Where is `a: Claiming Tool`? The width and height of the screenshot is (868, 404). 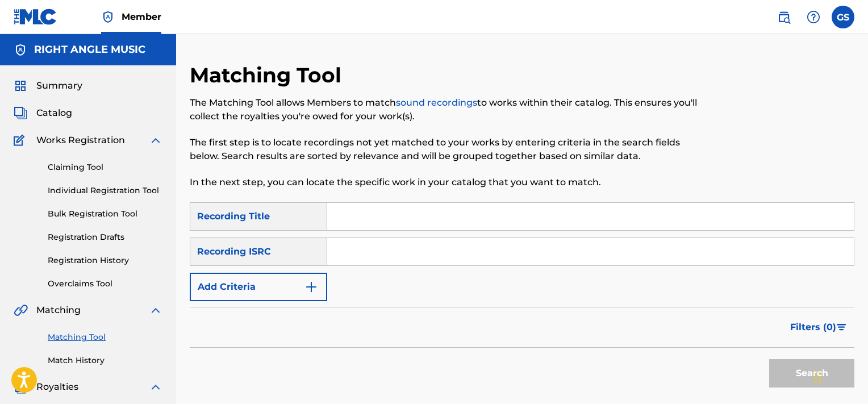
a: Claiming Tool is located at coordinates (105, 167).